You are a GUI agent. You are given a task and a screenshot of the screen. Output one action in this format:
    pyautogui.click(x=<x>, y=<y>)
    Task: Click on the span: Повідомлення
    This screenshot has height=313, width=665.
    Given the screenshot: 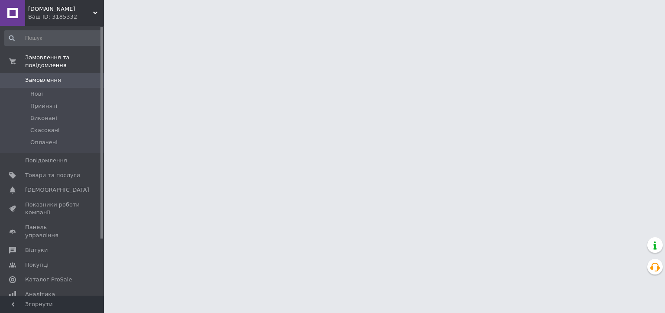 What is the action you would take?
    pyautogui.click(x=46, y=161)
    